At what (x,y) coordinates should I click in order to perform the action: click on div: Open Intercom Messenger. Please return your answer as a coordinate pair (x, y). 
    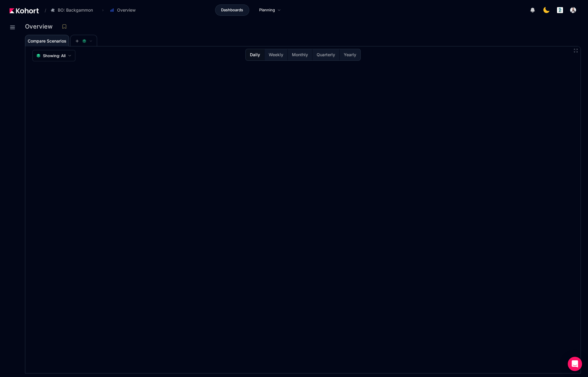
    Looking at the image, I should click on (575, 364).